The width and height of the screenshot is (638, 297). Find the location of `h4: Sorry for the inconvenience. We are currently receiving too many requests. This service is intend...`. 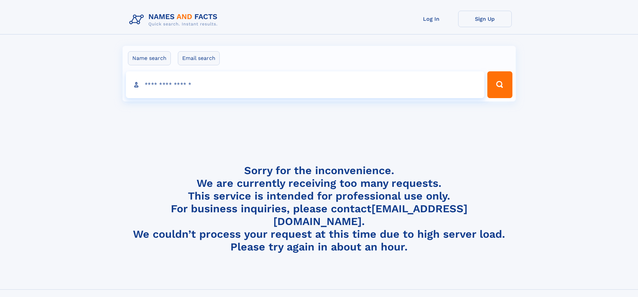

h4: Sorry for the inconvenience. We are currently receiving too many requests. This service is intend... is located at coordinates (319, 209).